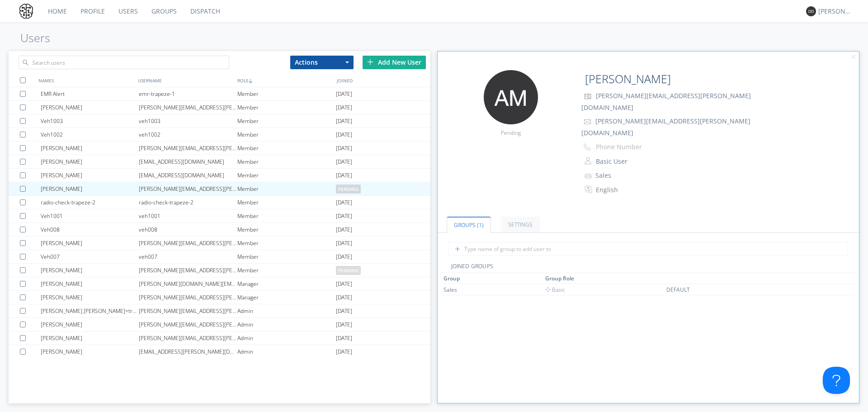 This screenshot has height=412, width=868. Describe the element at coordinates (188, 229) in the screenshot. I see `div: veh008` at that location.